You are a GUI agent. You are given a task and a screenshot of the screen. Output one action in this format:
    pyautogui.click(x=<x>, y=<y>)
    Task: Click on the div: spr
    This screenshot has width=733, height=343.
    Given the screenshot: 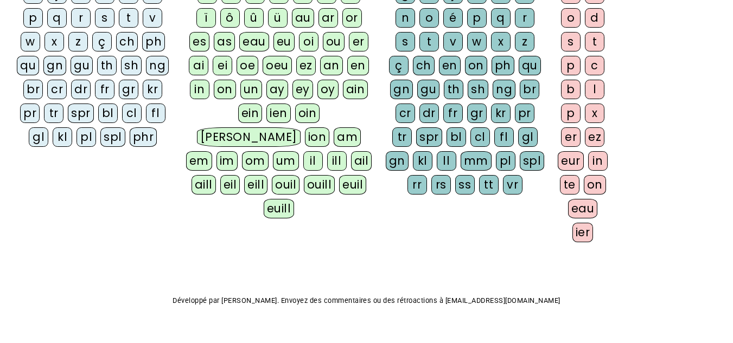 What is the action you would take?
    pyautogui.click(x=429, y=137)
    